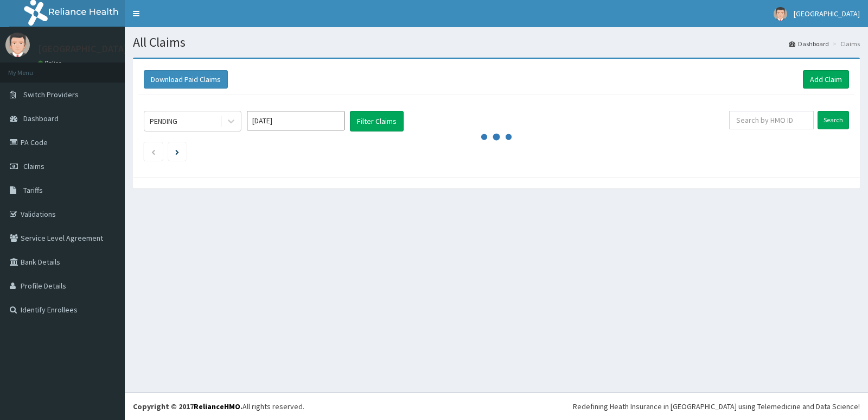 Image resolution: width=868 pixels, height=420 pixels. I want to click on button: Download Paid Claims, so click(186, 79).